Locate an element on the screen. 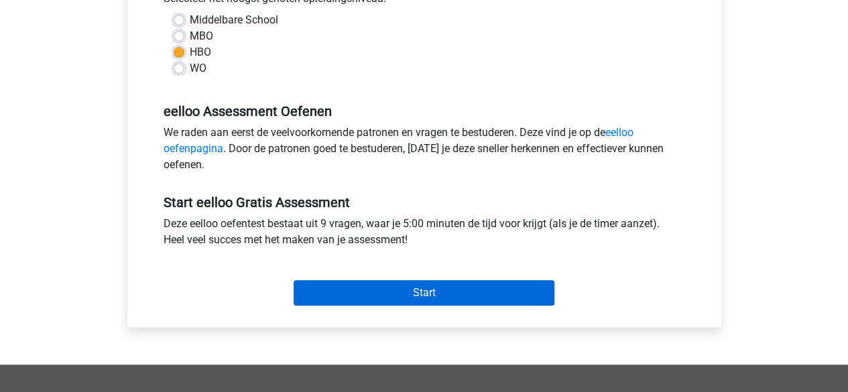 The width and height of the screenshot is (848, 392). div: Deze eelloo oefentest bestaat uit 9 vragen, waar je 5:00 minuten de tijd voor krijgt (als je de t... is located at coordinates (425, 235).